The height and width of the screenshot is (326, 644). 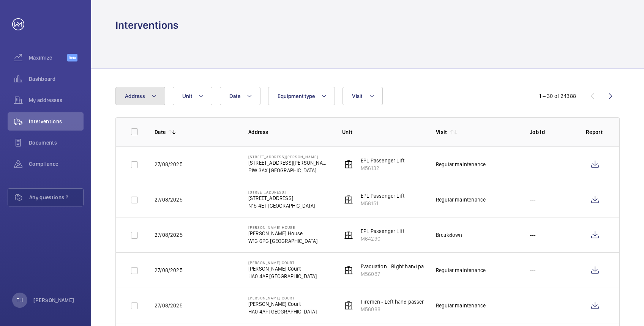 What do you see at coordinates (192, 96) in the screenshot?
I see `button: Unit` at bounding box center [192, 96].